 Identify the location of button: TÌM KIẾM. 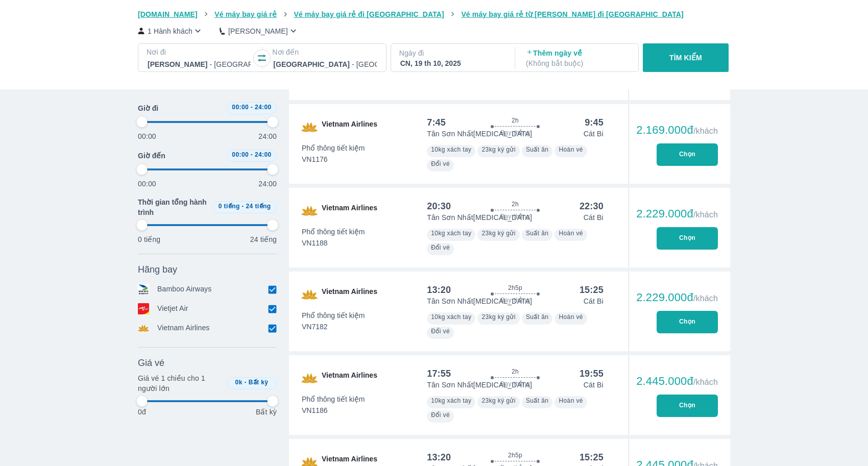
(685, 58).